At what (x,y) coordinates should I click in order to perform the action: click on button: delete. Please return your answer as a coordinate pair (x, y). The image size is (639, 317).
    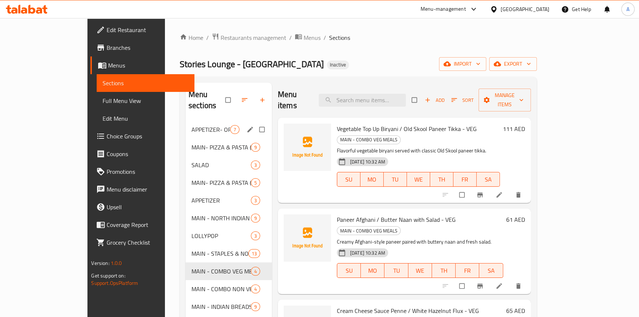
    Looking at the image, I should click on (519, 195).